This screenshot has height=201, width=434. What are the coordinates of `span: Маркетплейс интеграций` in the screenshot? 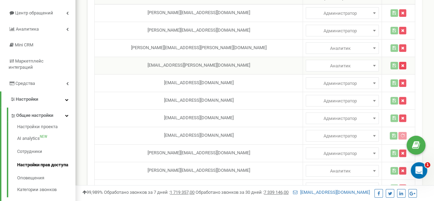 It's located at (26, 64).